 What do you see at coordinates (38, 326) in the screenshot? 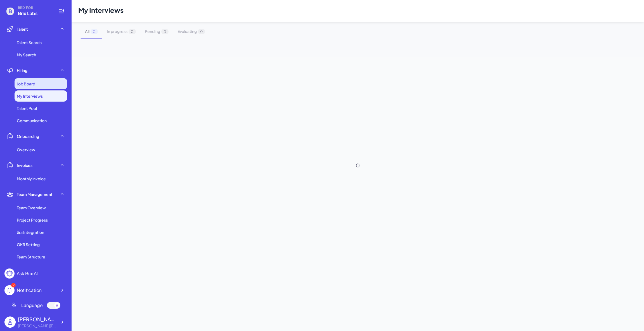
I see `div: carol@joinbrix.com` at bounding box center [38, 326].